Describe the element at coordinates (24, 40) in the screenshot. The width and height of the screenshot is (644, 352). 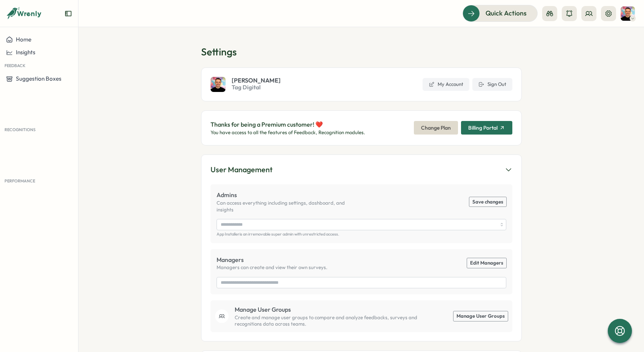
I see `span: Home` at that location.